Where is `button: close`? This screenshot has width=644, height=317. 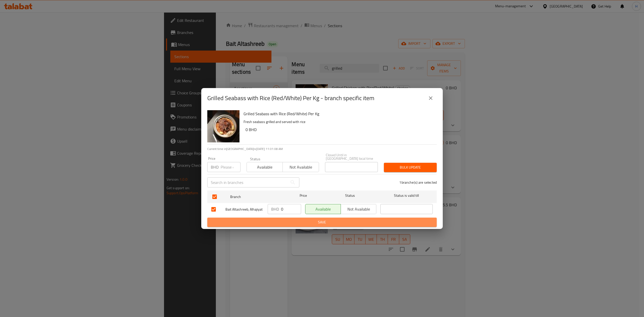
button: close is located at coordinates (431, 98).